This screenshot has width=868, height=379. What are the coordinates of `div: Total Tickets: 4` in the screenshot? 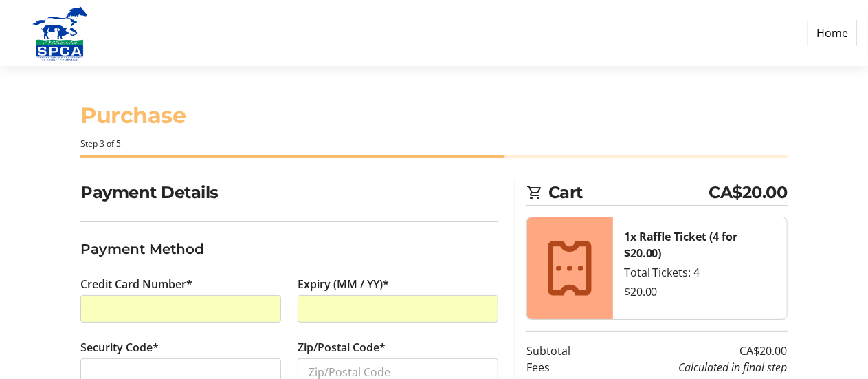 It's located at (700, 272).